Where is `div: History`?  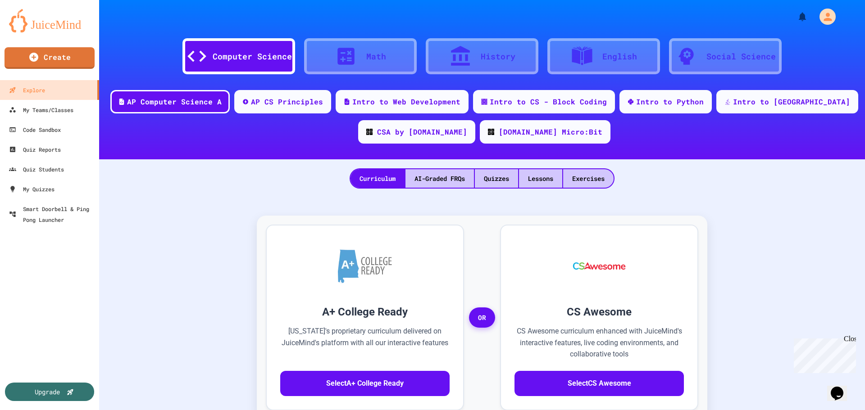 div: History is located at coordinates (498, 56).